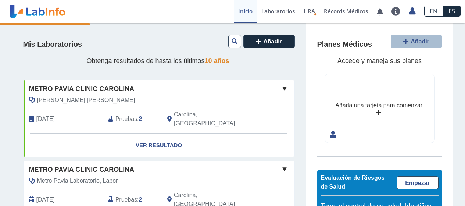 The image size is (465, 206). I want to click on span: 2025-09-23, so click(46, 119).